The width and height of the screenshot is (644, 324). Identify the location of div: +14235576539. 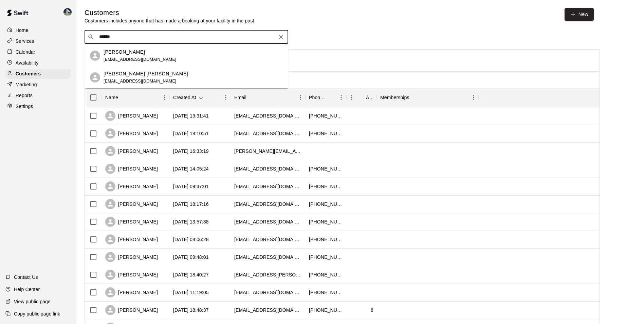
(326, 222).